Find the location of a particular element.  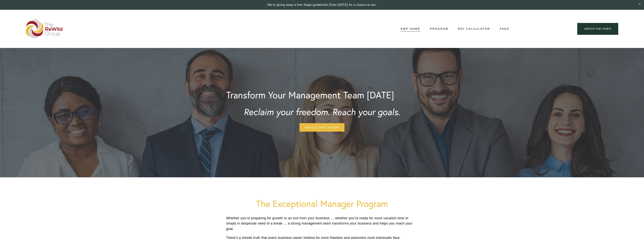

a: Program is located at coordinates (439, 29).